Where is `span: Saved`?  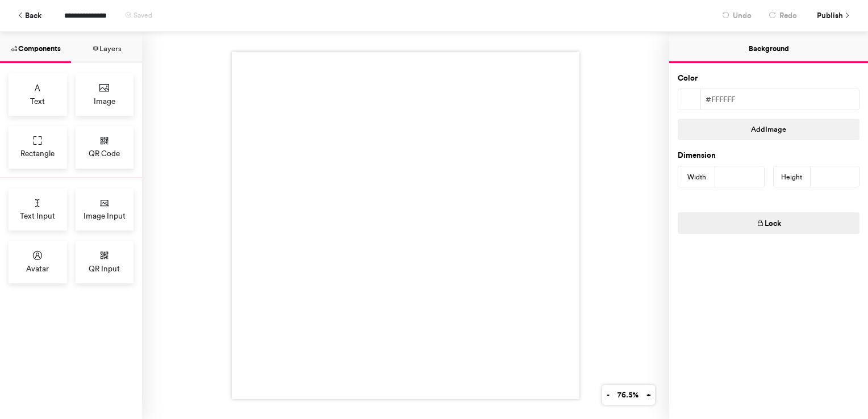
span: Saved is located at coordinates (143, 15).